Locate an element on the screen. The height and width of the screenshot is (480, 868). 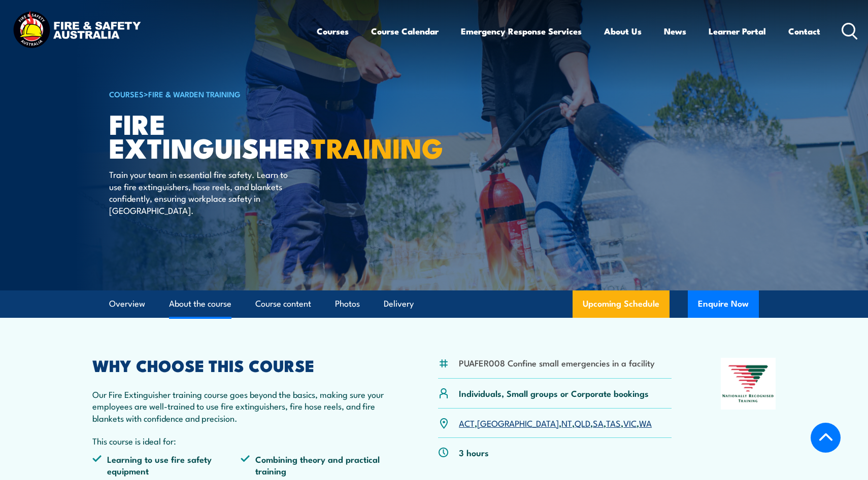
a: Contact is located at coordinates (804, 31).